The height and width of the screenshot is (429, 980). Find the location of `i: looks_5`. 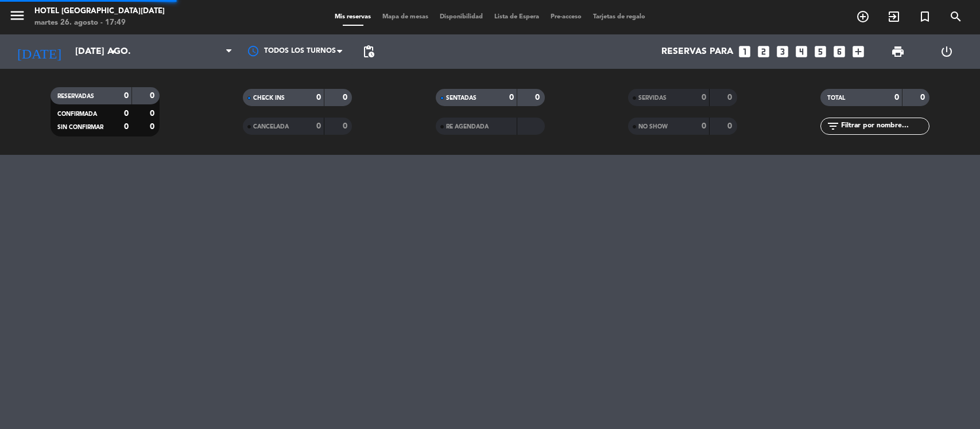

i: looks_5 is located at coordinates (820, 51).